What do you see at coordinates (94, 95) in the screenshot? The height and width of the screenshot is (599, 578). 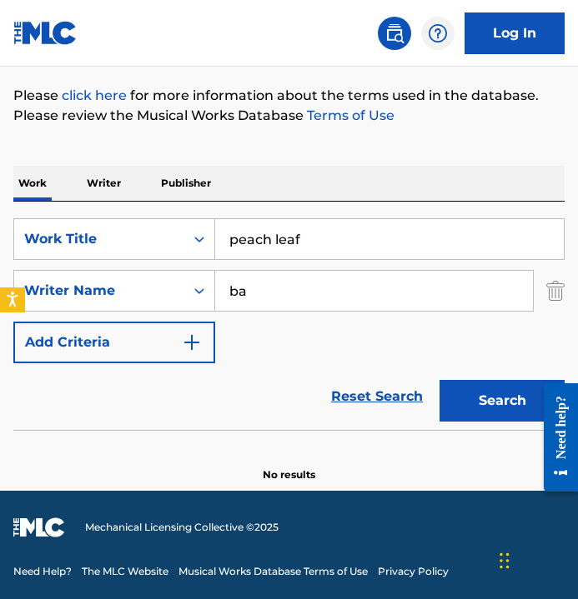 I see `a: click here` at bounding box center [94, 95].